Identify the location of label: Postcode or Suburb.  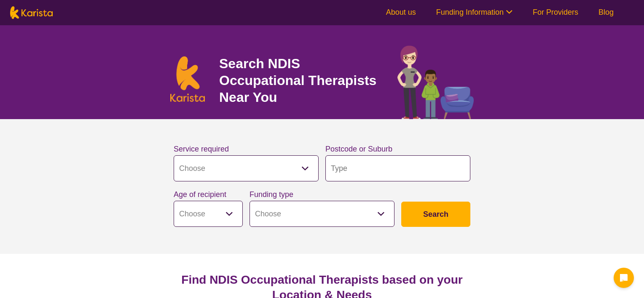
(359, 149).